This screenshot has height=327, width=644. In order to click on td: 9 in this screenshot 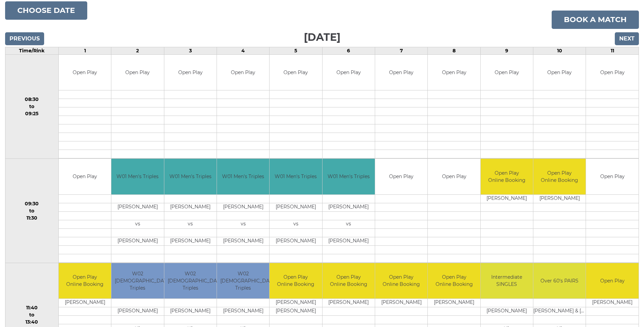, I will do `click(507, 51)`.